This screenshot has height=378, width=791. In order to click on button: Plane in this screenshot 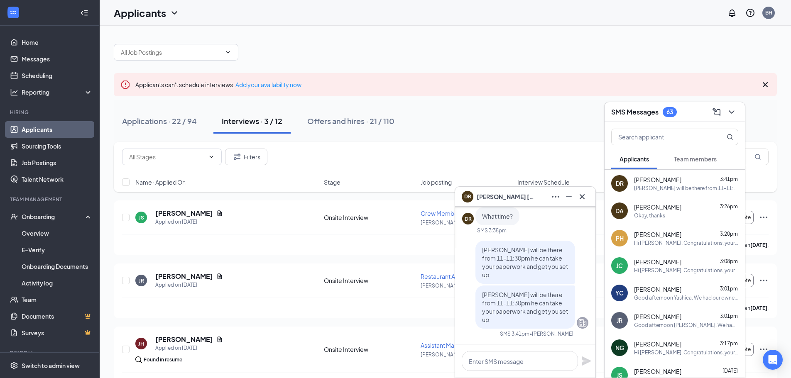, I will do `click(586, 361)`.